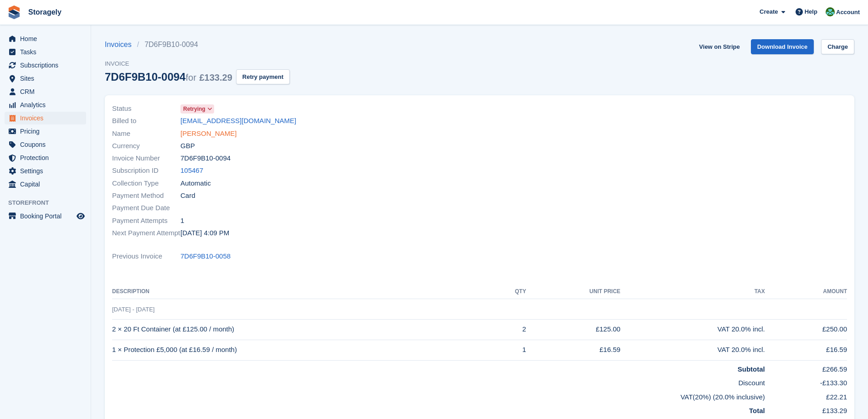 This screenshot has width=868, height=419. What do you see at coordinates (146, 170) in the screenshot?
I see `span: Subscription ID` at bounding box center [146, 170].